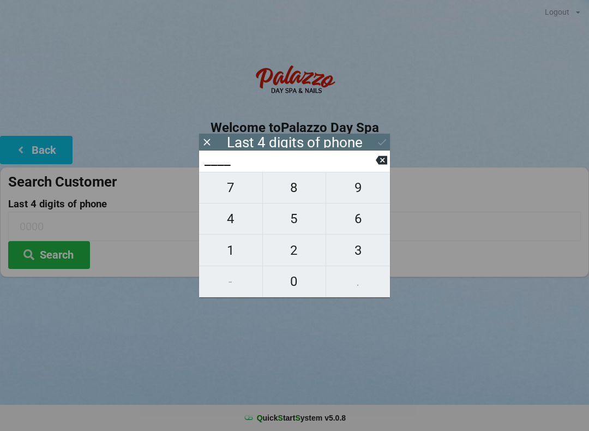 This screenshot has height=431, width=589. I want to click on button: 1, so click(231, 250).